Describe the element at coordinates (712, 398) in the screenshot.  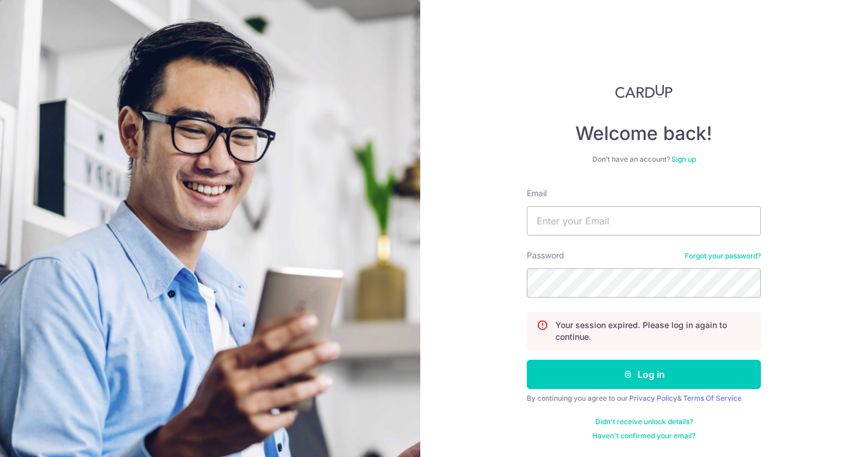
I see `a: Terms Of Service` at that location.